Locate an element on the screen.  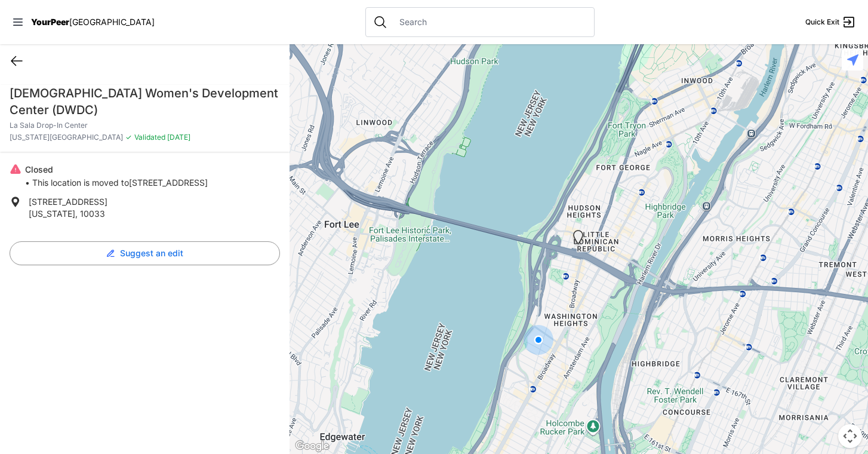
span: Suggest an edit is located at coordinates (152, 253).